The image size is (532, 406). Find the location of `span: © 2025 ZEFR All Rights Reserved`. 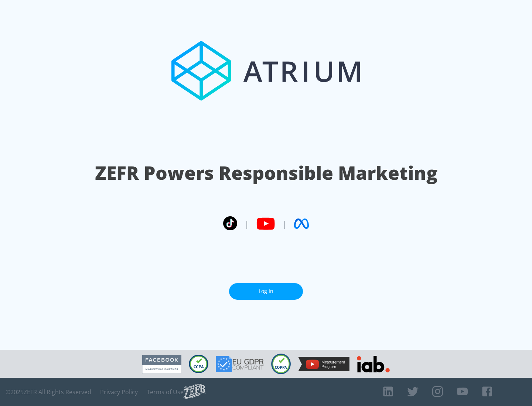

span: © 2025 ZEFR All Rights Reserved is located at coordinates (48, 392).